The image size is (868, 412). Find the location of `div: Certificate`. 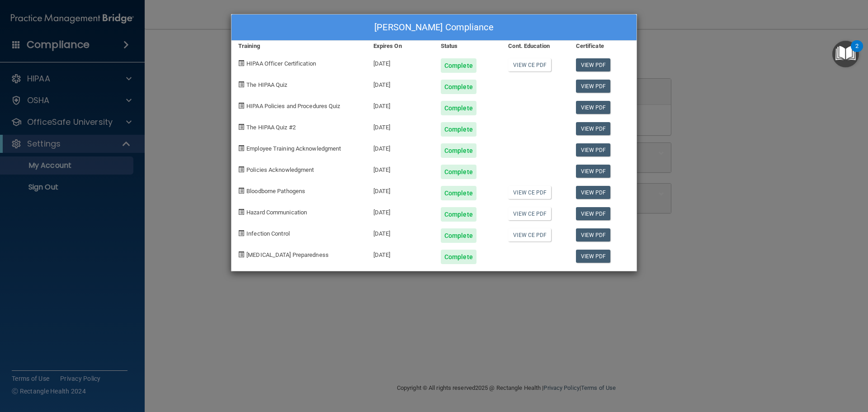

div: Certificate is located at coordinates (602, 46).